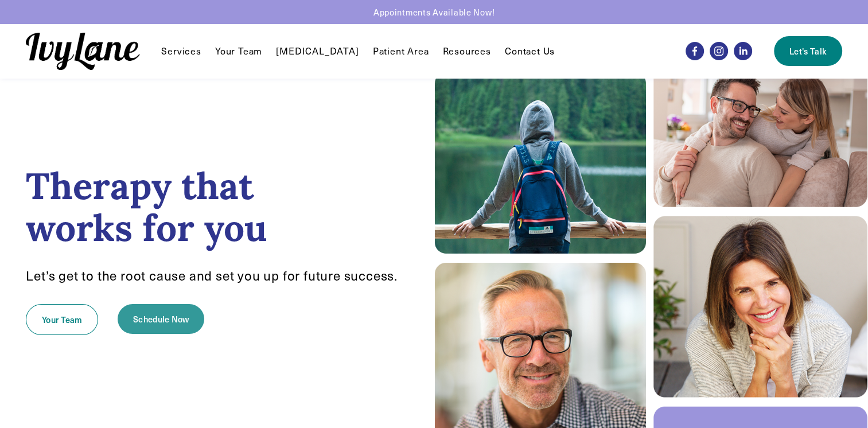 The width and height of the screenshot is (868, 428). I want to click on a: Patient Area, so click(401, 51).